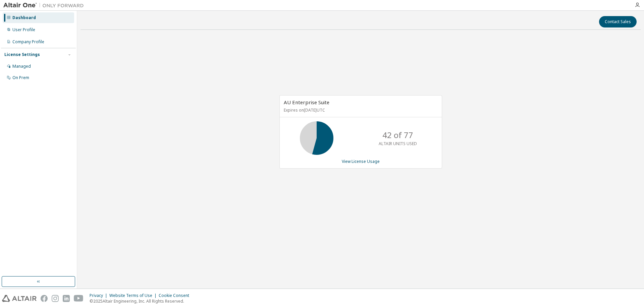 The height and width of the screenshot is (308, 644). Describe the element at coordinates (66, 299) in the screenshot. I see `img: linkedin.svg` at that location.